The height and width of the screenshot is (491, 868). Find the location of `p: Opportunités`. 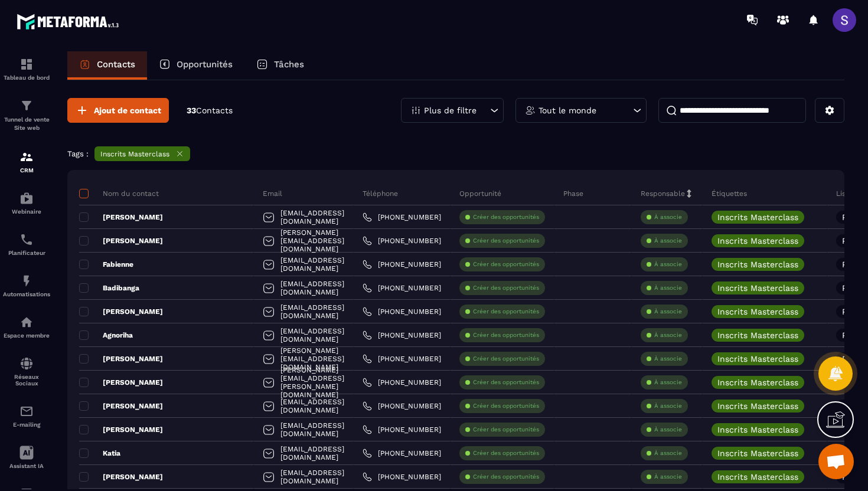

p: Opportunités is located at coordinates (204, 65).